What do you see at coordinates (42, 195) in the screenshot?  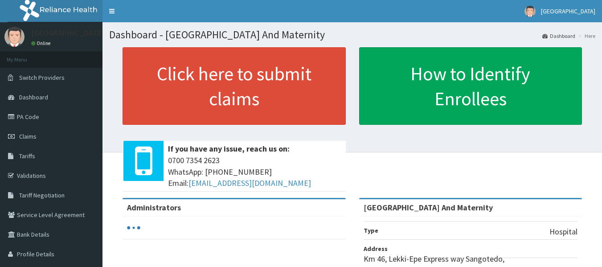 I see `span: Tariff Negotiation` at bounding box center [42, 195].